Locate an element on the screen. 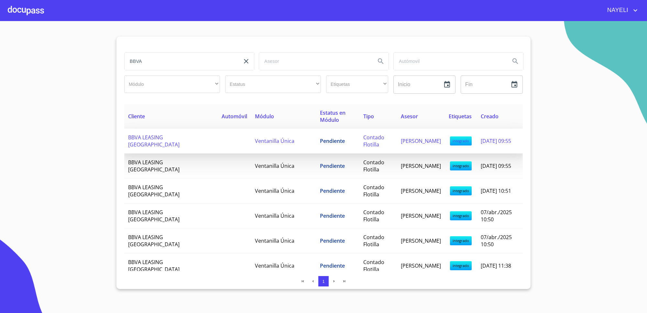  span: Módulo is located at coordinates (264, 116).